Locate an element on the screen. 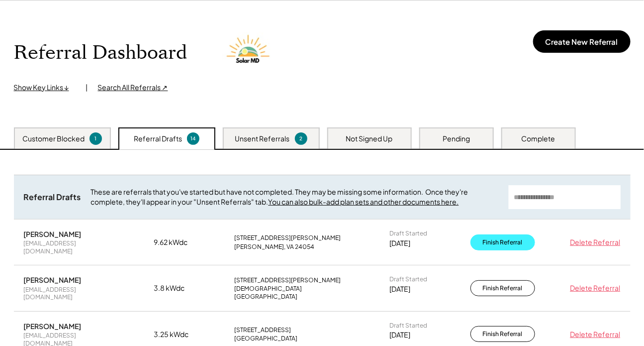  div: Complete is located at coordinates (538, 139).